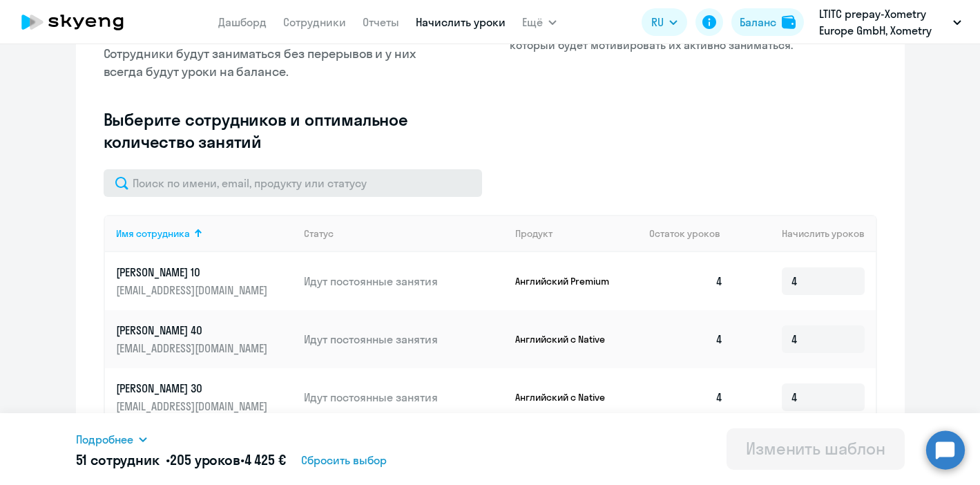 The height and width of the screenshot is (485, 980). Describe the element at coordinates (789, 22) in the screenshot. I see `img: balance` at that location.